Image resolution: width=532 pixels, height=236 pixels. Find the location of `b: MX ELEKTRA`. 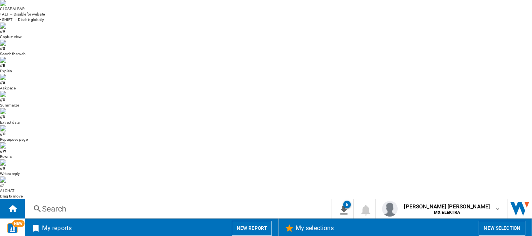

b: MX ELEKTRA is located at coordinates (446, 213).